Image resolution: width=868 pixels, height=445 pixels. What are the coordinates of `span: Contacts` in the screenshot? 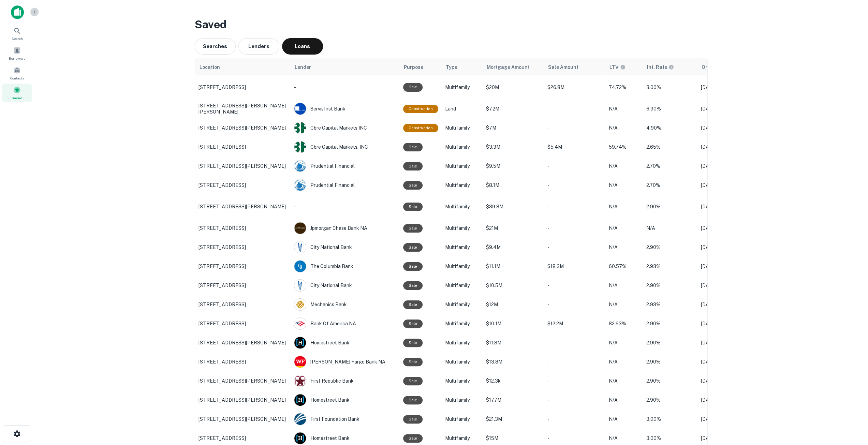 It's located at (17, 78).